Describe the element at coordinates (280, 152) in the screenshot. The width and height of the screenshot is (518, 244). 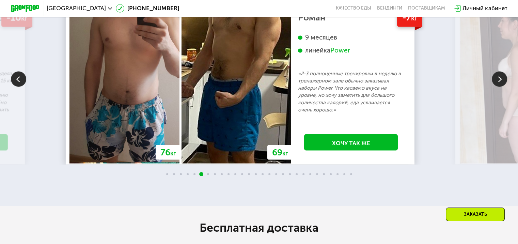
I see `div: 69` at that location.